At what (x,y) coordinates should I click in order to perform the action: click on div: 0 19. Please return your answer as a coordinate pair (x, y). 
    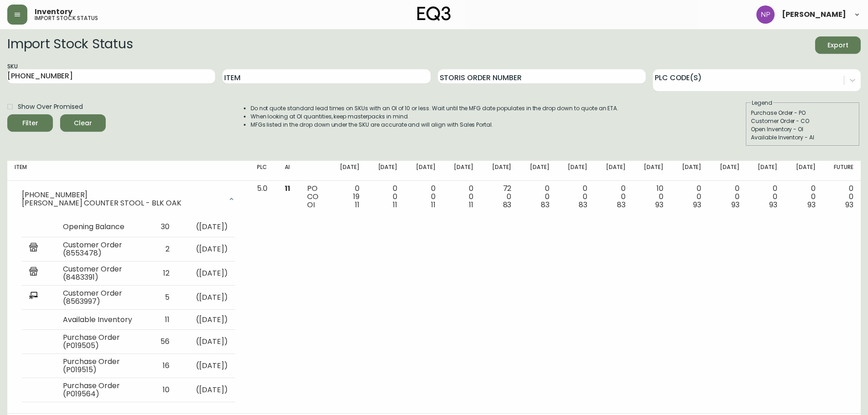
    Looking at the image, I should click on (348, 197).